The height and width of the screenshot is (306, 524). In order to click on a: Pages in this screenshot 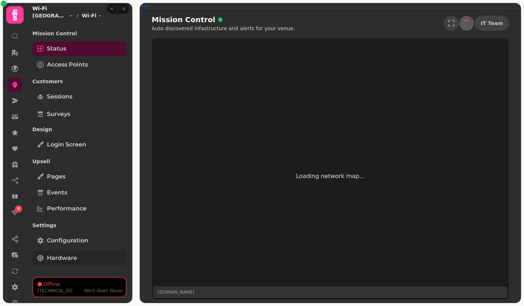, I will do `click(79, 177)`.